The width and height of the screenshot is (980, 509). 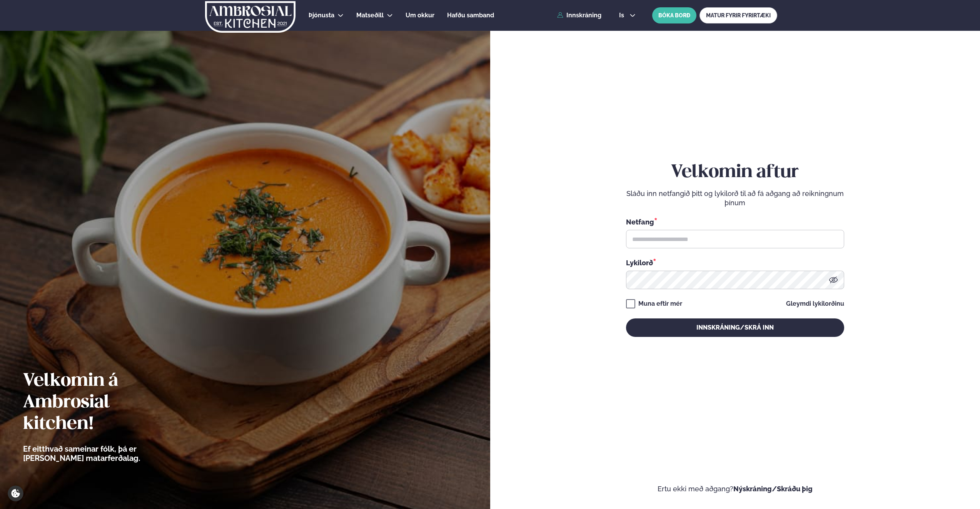 I want to click on div: Lykilorð, so click(x=735, y=262).